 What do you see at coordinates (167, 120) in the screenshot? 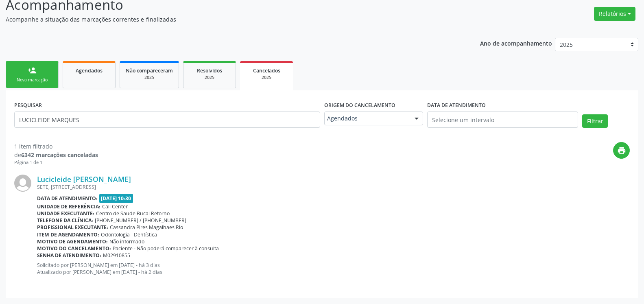
I see `input: Nome, código do beneficiário ou CPF` at bounding box center [167, 120].